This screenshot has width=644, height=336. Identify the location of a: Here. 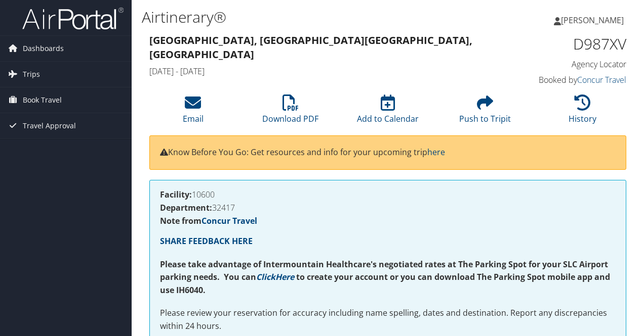
(284, 277).